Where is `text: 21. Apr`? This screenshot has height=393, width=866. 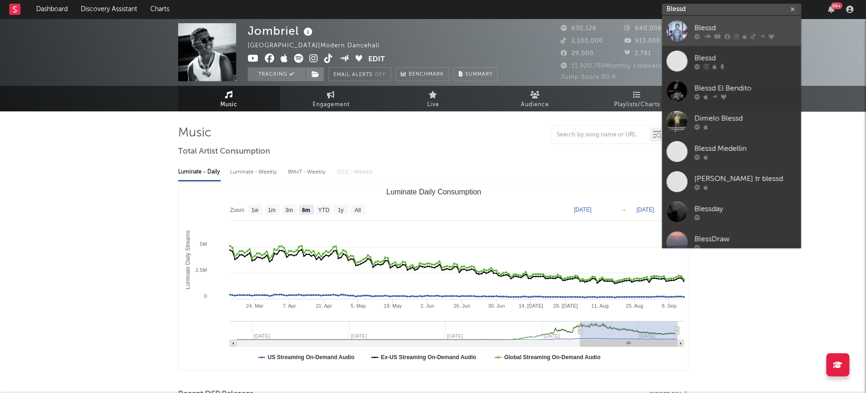 text: 21. Apr is located at coordinates (323, 306).